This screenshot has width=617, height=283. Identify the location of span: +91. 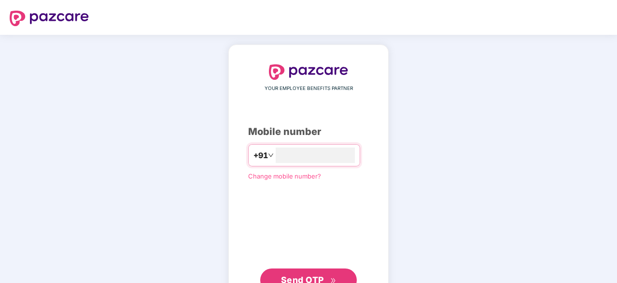
(261, 155).